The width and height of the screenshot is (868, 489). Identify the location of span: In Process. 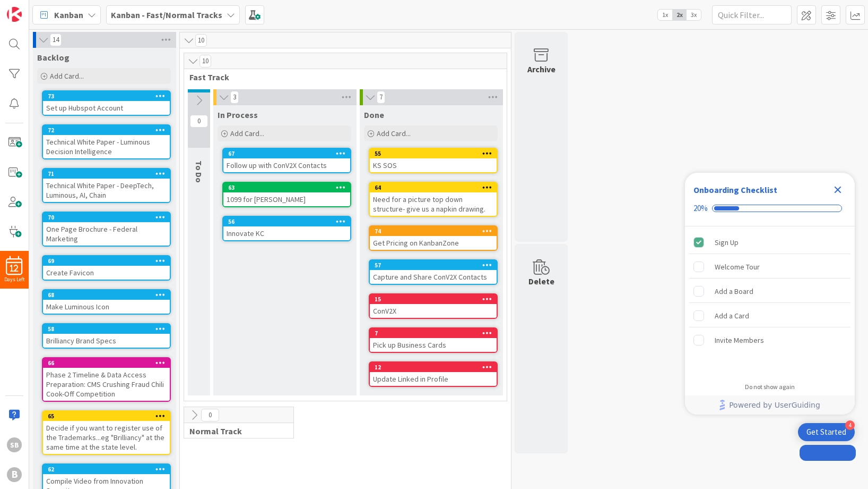
(238, 115).